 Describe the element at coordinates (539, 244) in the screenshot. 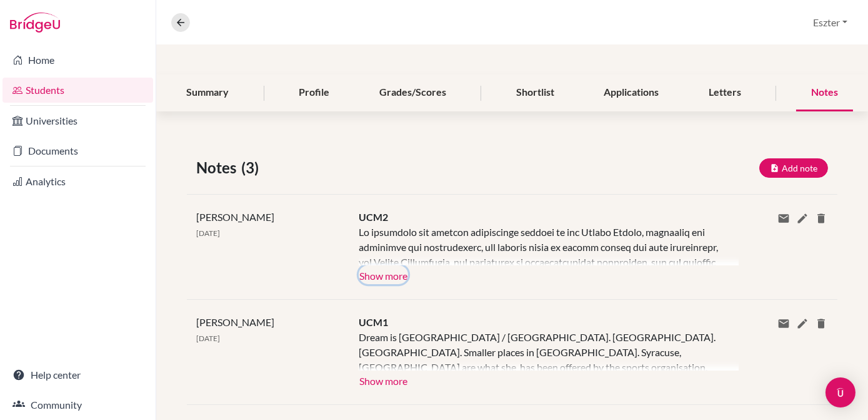

I see `div: Lo ipsumdolo sit ametcon adipiscinge seddoei te inc Utlabo Etdolo, magnaaliq eni adminimve qui no...` at that location.